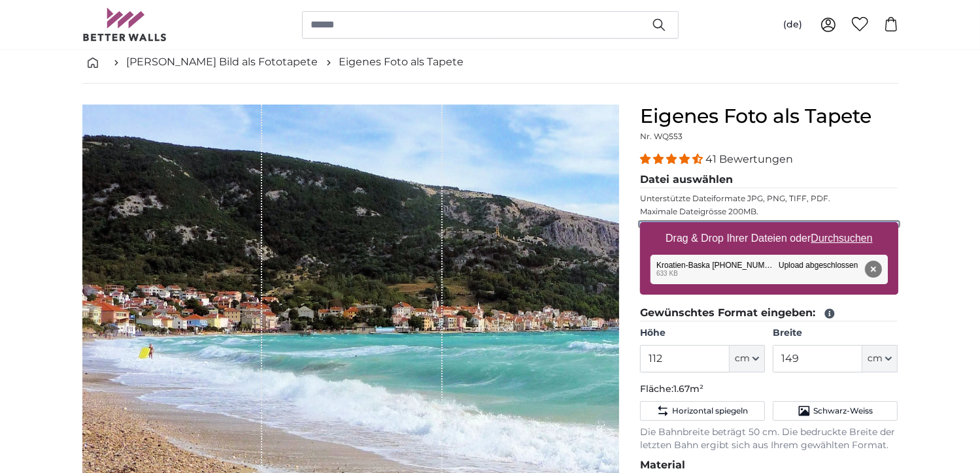 Image resolution: width=980 pixels, height=473 pixels. What do you see at coordinates (792, 25) in the screenshot?
I see `button: (de)` at bounding box center [792, 25].